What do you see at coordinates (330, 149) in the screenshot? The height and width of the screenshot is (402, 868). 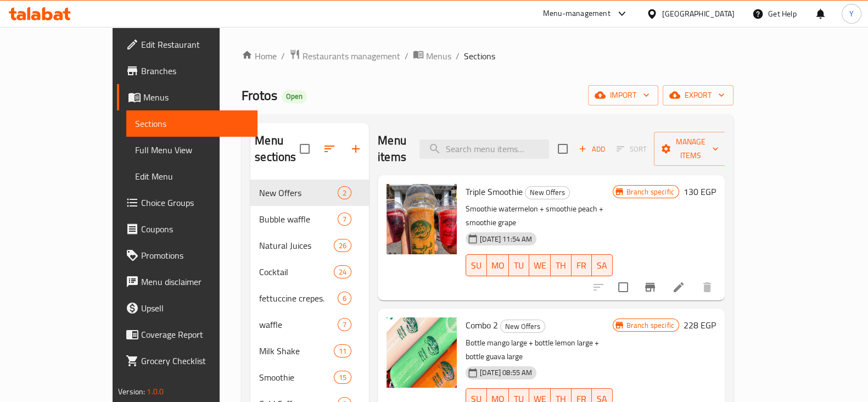 I see `span: Sort sections` at bounding box center [330, 149].